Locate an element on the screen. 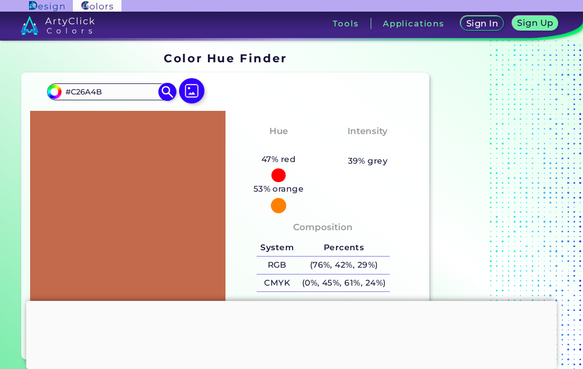  h5: Sign In is located at coordinates (482, 23).